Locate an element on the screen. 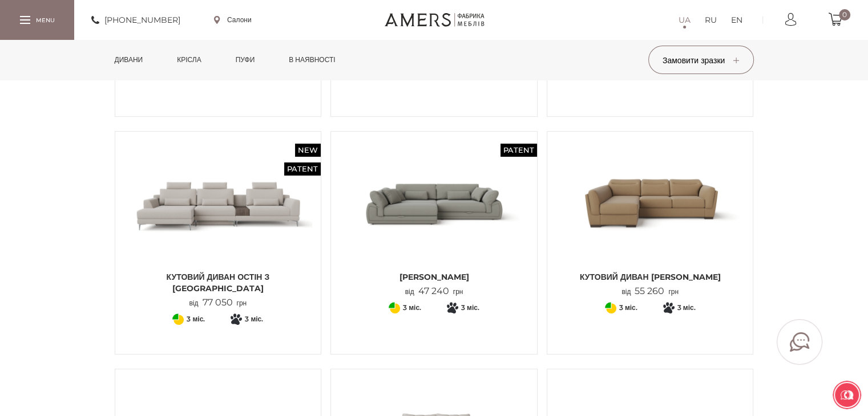 The image size is (868, 416). span: New is located at coordinates (308, 150).